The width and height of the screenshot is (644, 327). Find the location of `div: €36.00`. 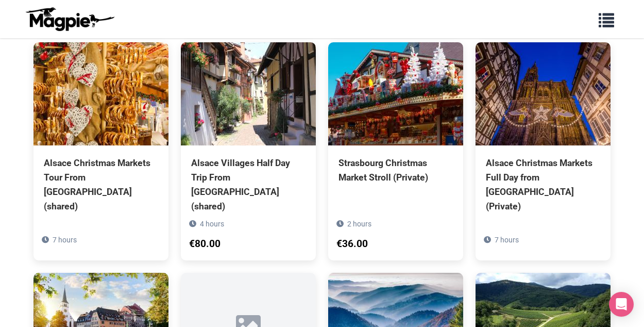

div: €36.00 is located at coordinates (352, 244).